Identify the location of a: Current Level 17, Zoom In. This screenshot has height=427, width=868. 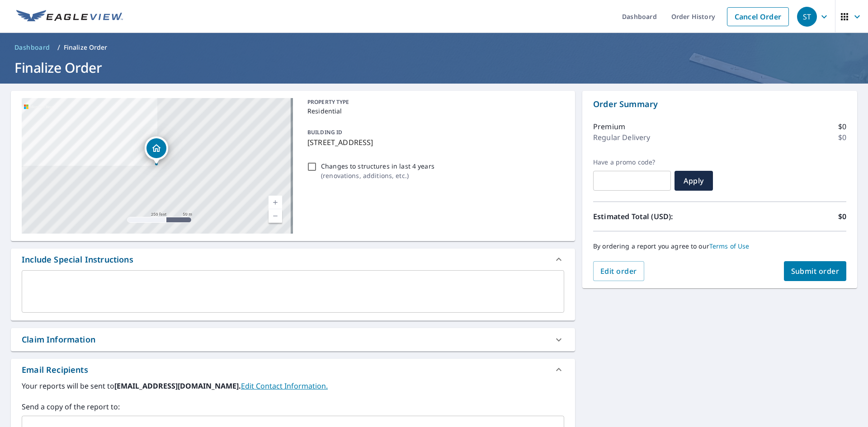
(275, 202).